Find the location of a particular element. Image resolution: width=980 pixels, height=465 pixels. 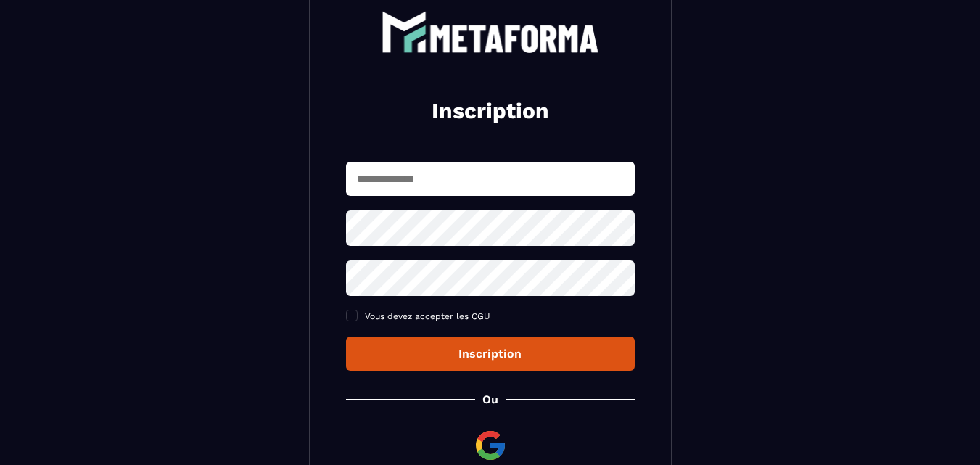

h2: Inscription is located at coordinates (490, 111).